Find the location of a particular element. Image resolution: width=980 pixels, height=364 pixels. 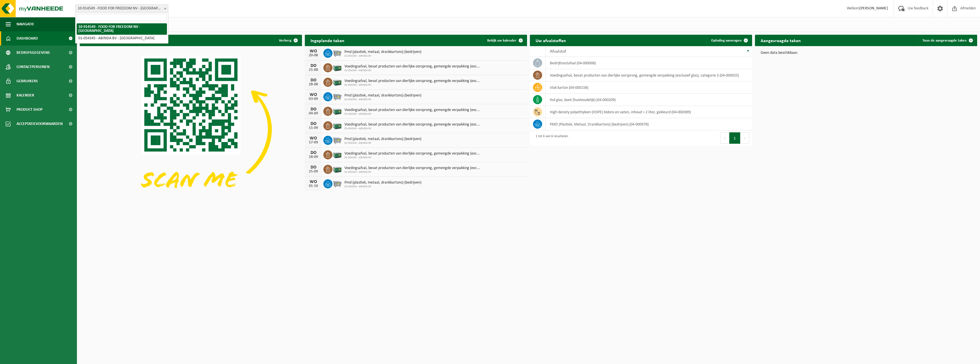

a: Ophaling aanvragen is located at coordinates (729, 41).